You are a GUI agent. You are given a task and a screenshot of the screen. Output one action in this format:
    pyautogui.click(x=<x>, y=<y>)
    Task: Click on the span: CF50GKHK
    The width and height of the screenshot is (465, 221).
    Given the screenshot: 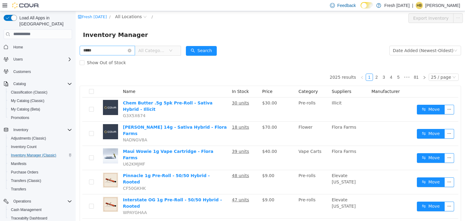 What is the action you would take?
    pyautogui.click(x=58, y=177)
    